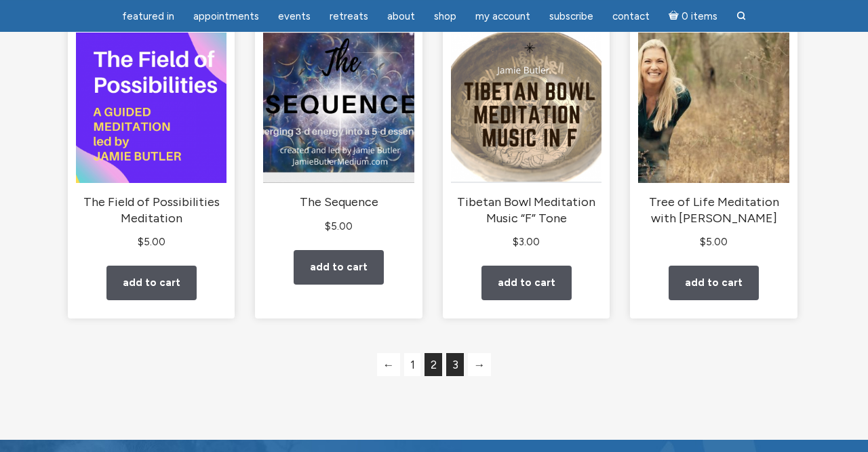  Describe the element at coordinates (502, 17) in the screenshot. I see `a: My Account` at that location.